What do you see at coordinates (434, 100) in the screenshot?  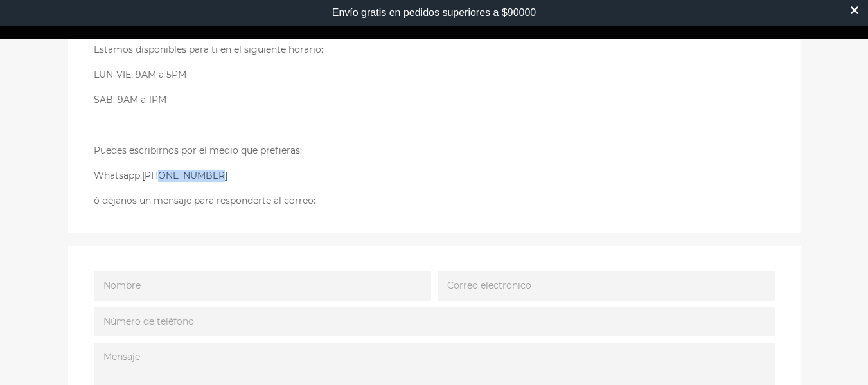 I see `p: SAB: 9AM a 1PM` at bounding box center [434, 100].